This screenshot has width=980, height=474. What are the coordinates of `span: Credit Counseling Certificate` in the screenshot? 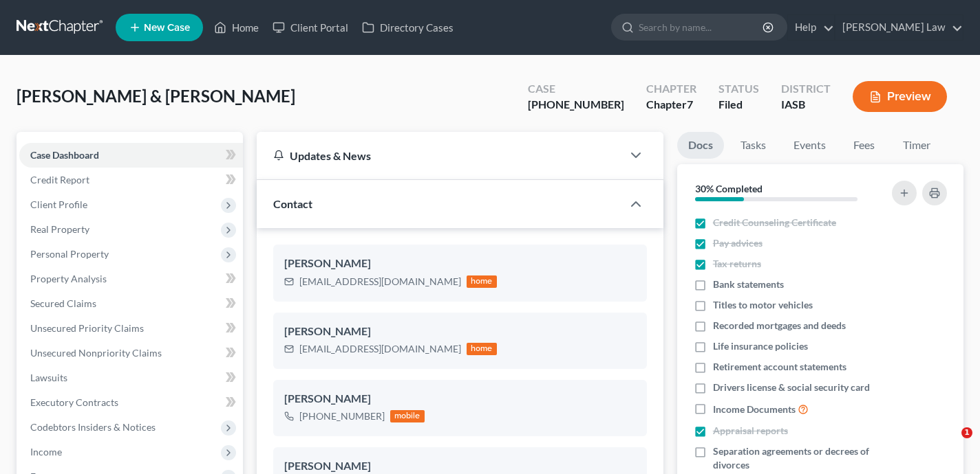 It's located at (774, 223).